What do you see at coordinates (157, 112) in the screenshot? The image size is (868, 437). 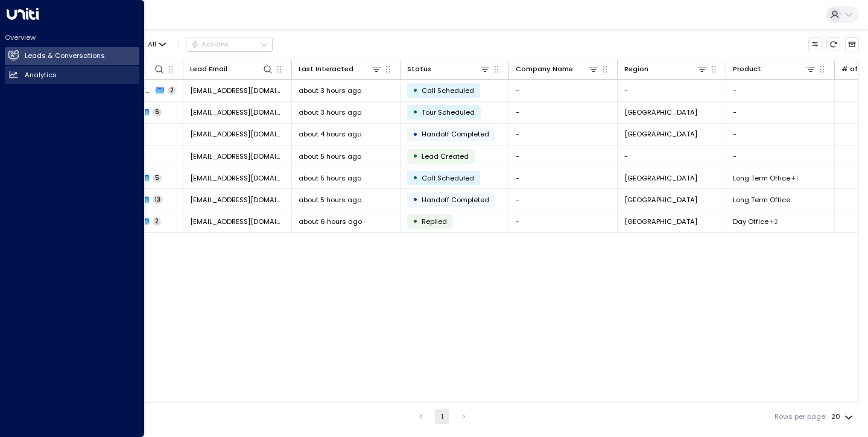 I see `span: 6` at bounding box center [157, 112].